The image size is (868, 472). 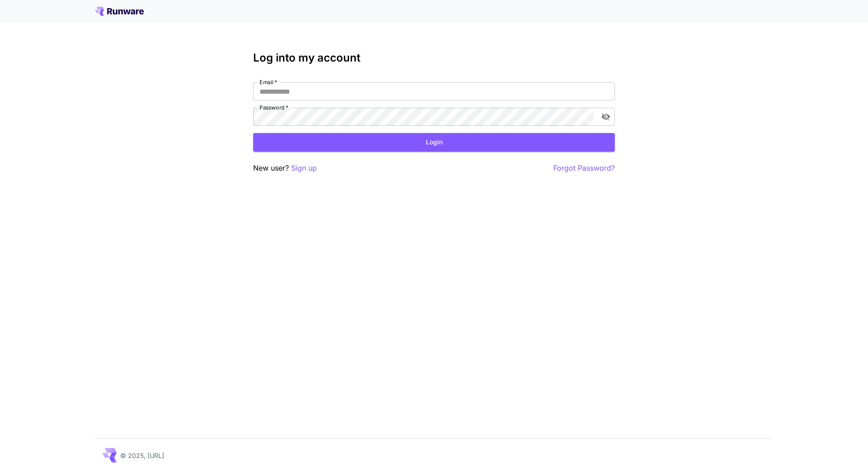 What do you see at coordinates (584, 168) in the screenshot?
I see `p: Forgot Password?` at bounding box center [584, 168].